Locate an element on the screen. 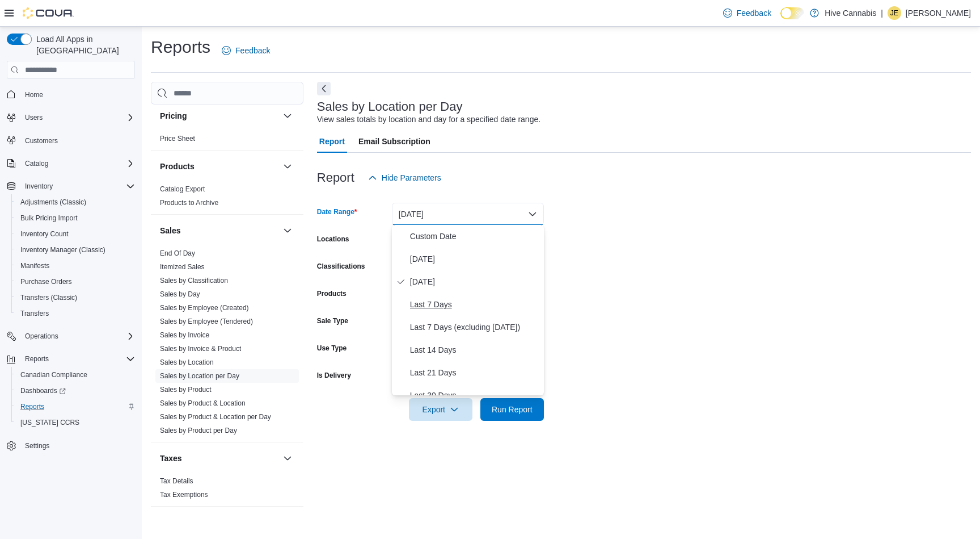 This screenshot has height=539, width=980. a: Sales by Employee (Tendered) is located at coordinates (206, 321).